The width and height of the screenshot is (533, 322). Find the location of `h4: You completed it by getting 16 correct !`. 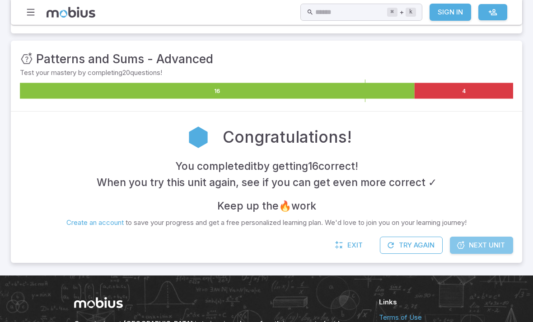

h4: You completed it by getting 16 correct ! is located at coordinates (267, 166).